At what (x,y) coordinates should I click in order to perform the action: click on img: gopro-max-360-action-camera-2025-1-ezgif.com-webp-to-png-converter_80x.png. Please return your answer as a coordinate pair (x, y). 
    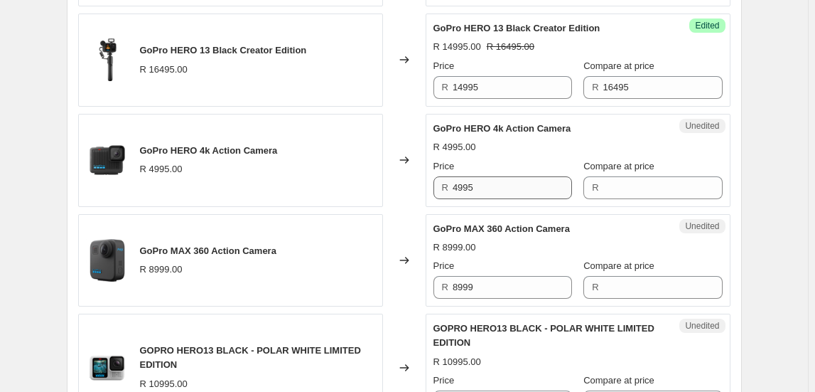
    Looking at the image, I should click on (107, 260).